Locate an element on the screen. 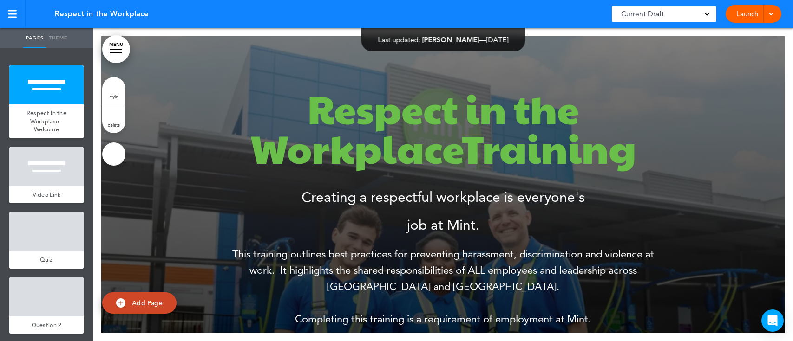 The image size is (793, 341). span: Add Page is located at coordinates (147, 303).